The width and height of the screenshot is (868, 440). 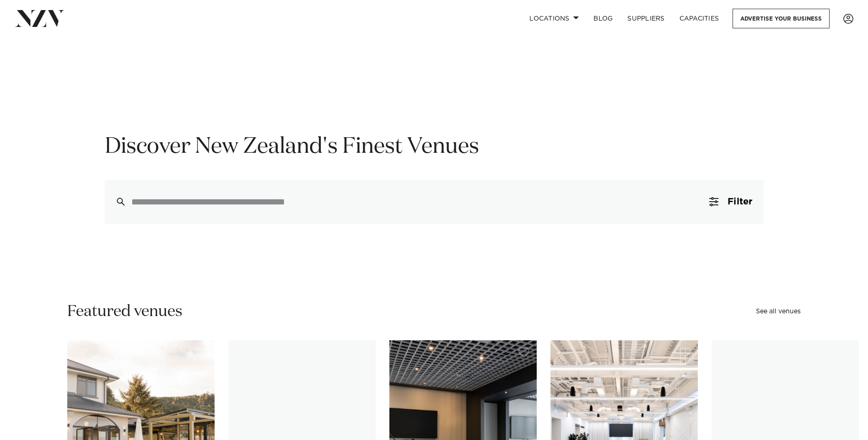 What do you see at coordinates (554, 19) in the screenshot?
I see `a: Locations` at bounding box center [554, 19].